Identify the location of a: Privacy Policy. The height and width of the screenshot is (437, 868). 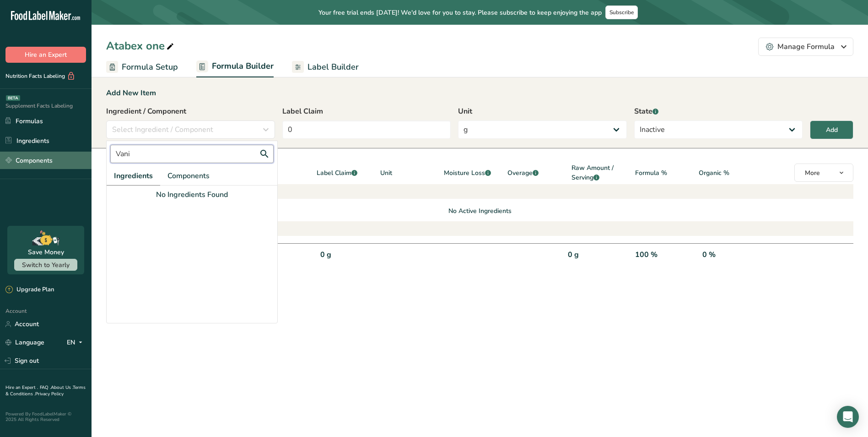
(49, 394).